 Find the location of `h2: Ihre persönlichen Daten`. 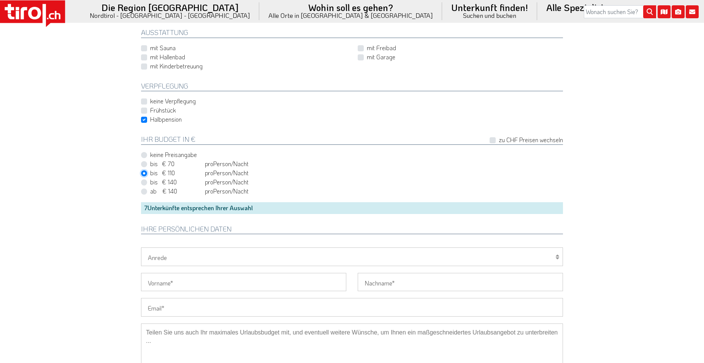

h2: Ihre persönlichen Daten is located at coordinates (352, 230).